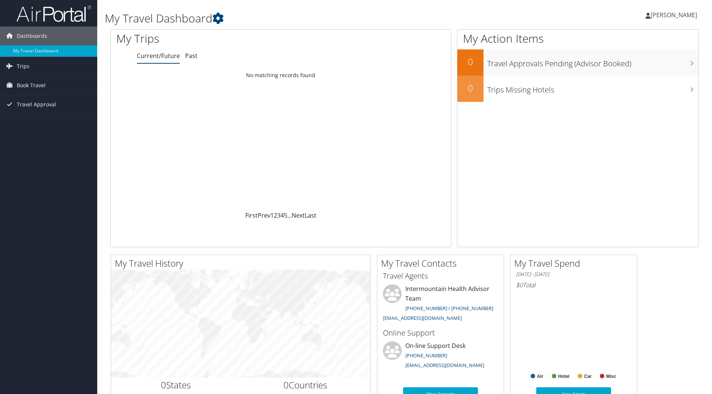 This screenshot has height=394, width=712. I want to click on td: No matching records found, so click(281, 75).